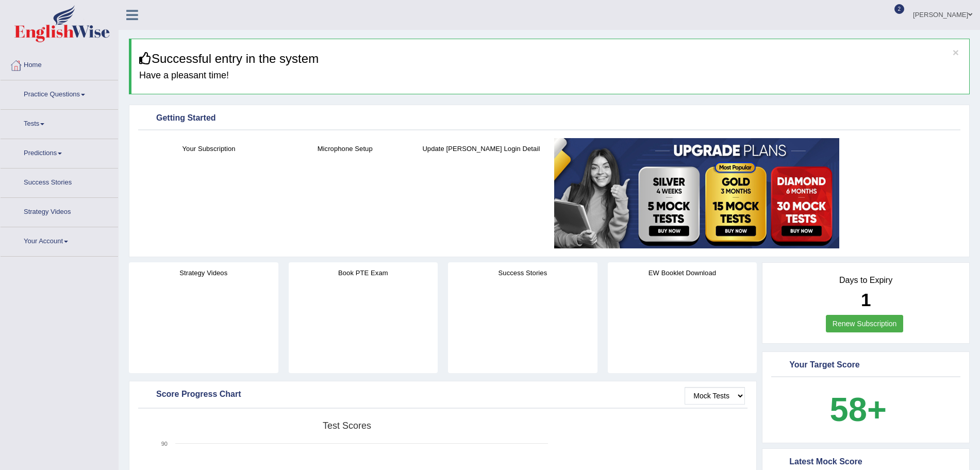 The width and height of the screenshot is (980, 470). What do you see at coordinates (59, 182) in the screenshot?
I see `a: Success Stories` at bounding box center [59, 182].